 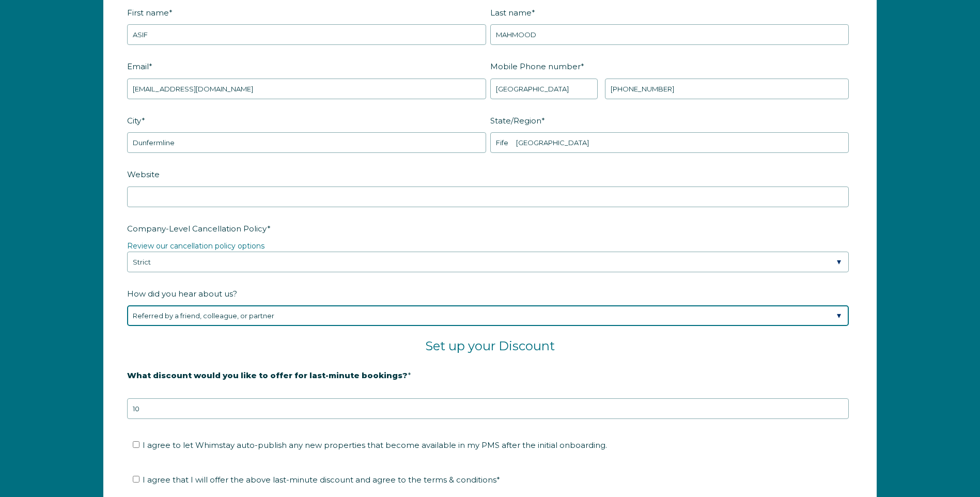 What do you see at coordinates (136, 445) in the screenshot?
I see `input: I agree to let Whimstay auto-publish any new properties that become available in my PMS after the...` at bounding box center [136, 445].